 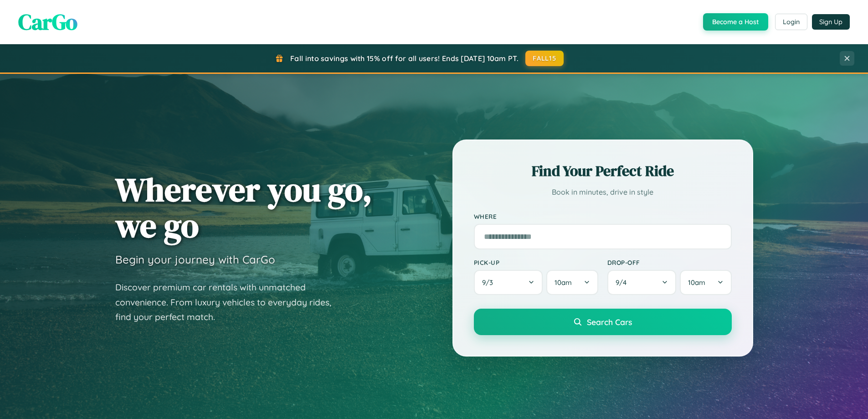 What do you see at coordinates (603, 216) in the screenshot?
I see `label: Where` at bounding box center [603, 216].